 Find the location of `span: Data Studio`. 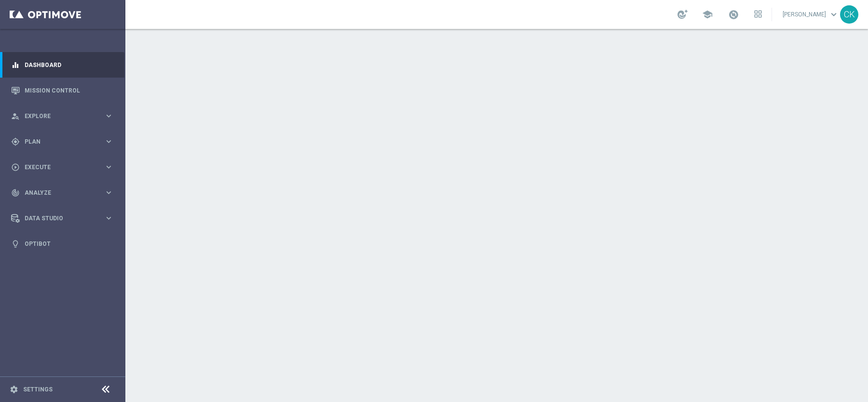

span: Data Studio is located at coordinates (64, 219).